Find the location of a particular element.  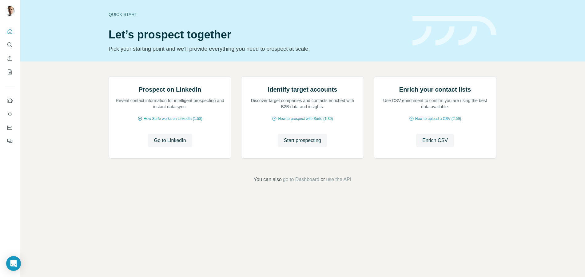

button: Start prospecting is located at coordinates (302, 140).